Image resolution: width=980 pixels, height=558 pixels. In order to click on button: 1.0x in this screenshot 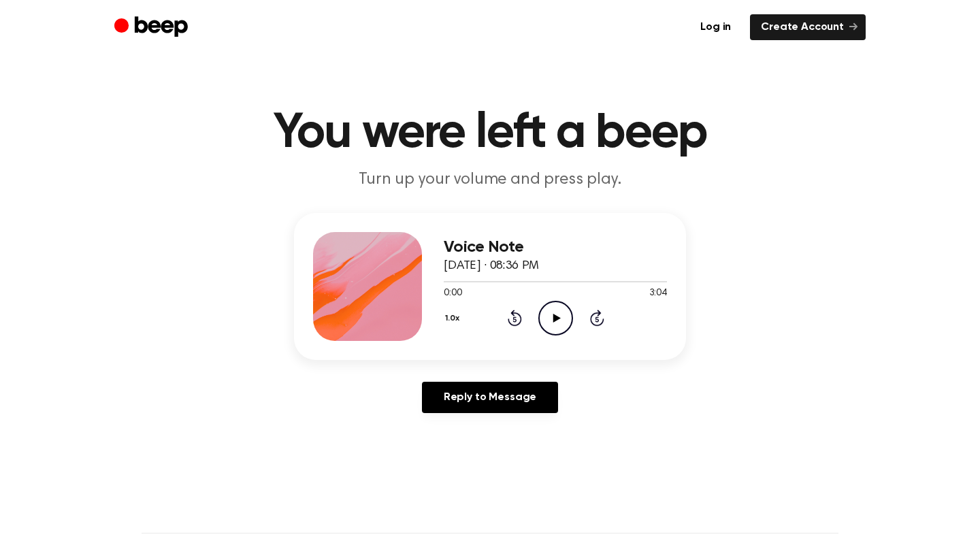, I will do `click(454, 318)`.